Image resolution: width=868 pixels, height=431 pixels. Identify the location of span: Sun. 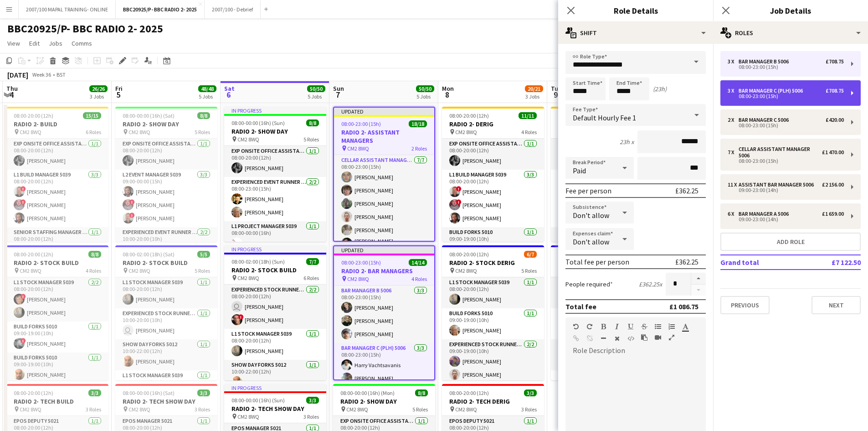
(339, 89).